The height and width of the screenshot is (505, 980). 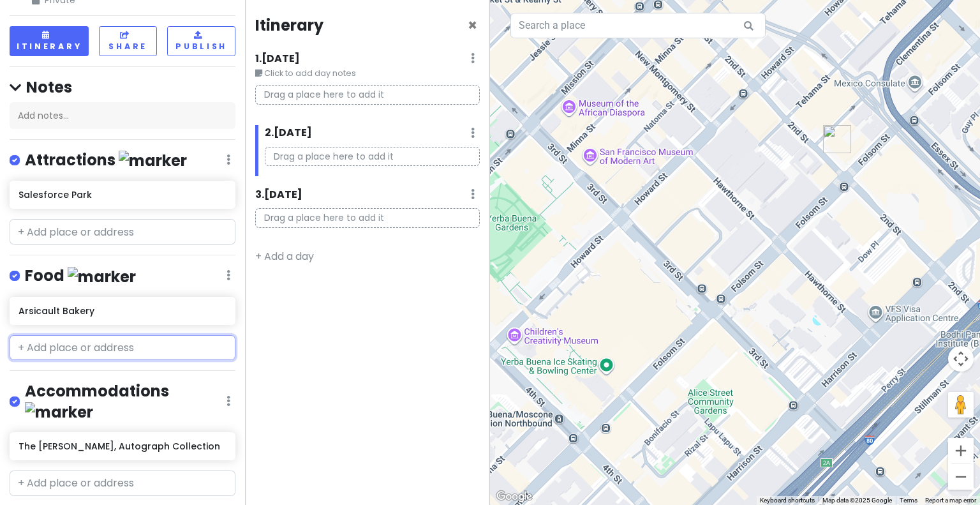 I want to click on h4: Notes, so click(x=123, y=87).